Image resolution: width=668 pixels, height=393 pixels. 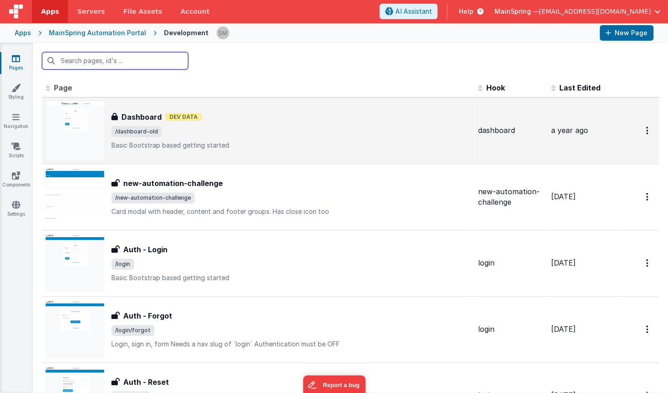 What do you see at coordinates (173, 183) in the screenshot?
I see `h3: new-automation-challenge` at bounding box center [173, 183].